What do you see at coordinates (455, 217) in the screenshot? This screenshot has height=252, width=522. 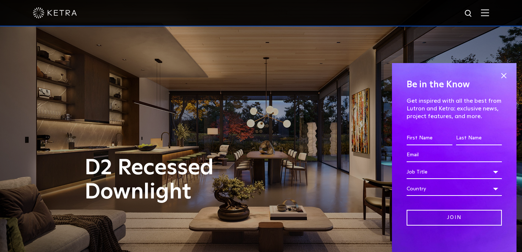 I see `input: Join` at bounding box center [455, 217].